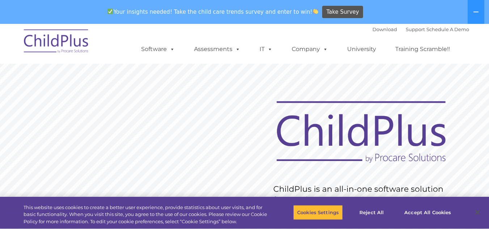 The height and width of the screenshot is (229, 489). Describe the element at coordinates (158, 49) in the screenshot. I see `a: Software` at that location.